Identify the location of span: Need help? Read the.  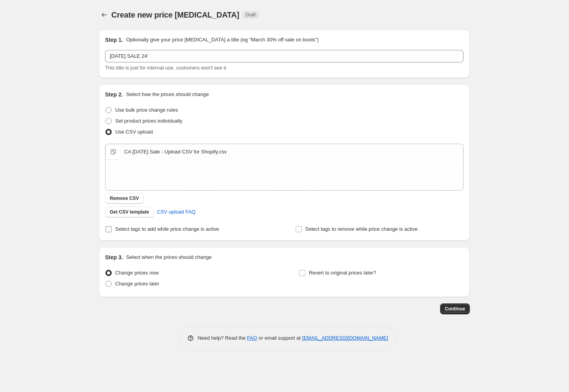
(222, 338).